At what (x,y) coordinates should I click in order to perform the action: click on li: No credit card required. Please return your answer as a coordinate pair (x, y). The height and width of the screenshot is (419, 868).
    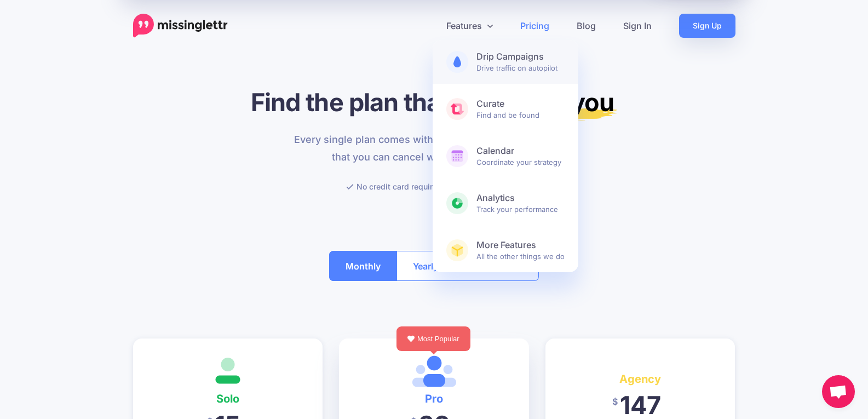
    Looking at the image, I should click on (394, 187).